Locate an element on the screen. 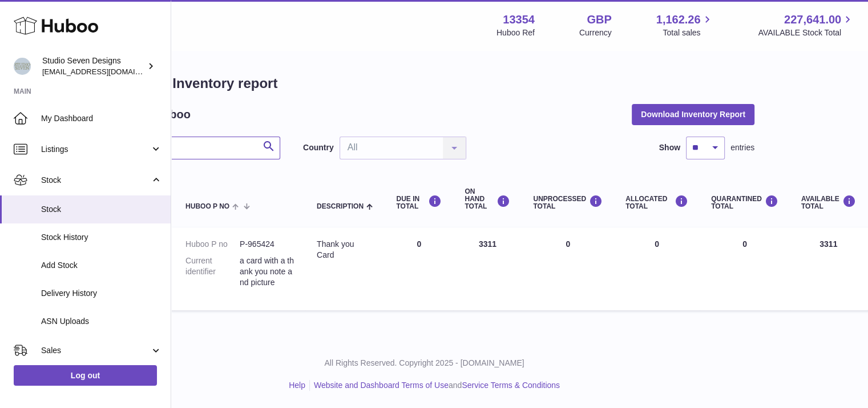 The width and height of the screenshot is (868, 408). label: Show is located at coordinates (670, 148).